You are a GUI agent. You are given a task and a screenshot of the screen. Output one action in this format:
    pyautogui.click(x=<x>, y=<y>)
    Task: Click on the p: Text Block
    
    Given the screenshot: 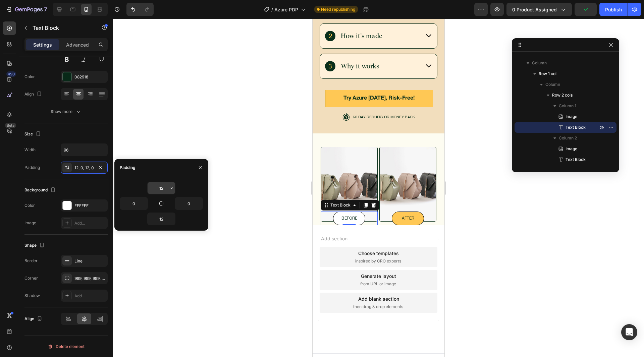 What is the action you would take?
    pyautogui.click(x=61, y=28)
    